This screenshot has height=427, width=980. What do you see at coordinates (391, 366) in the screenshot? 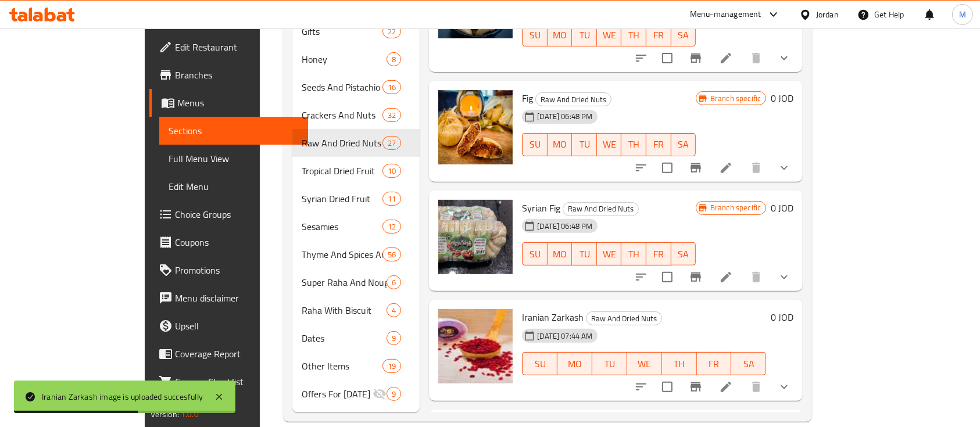
I see `span: 19` at bounding box center [391, 366].